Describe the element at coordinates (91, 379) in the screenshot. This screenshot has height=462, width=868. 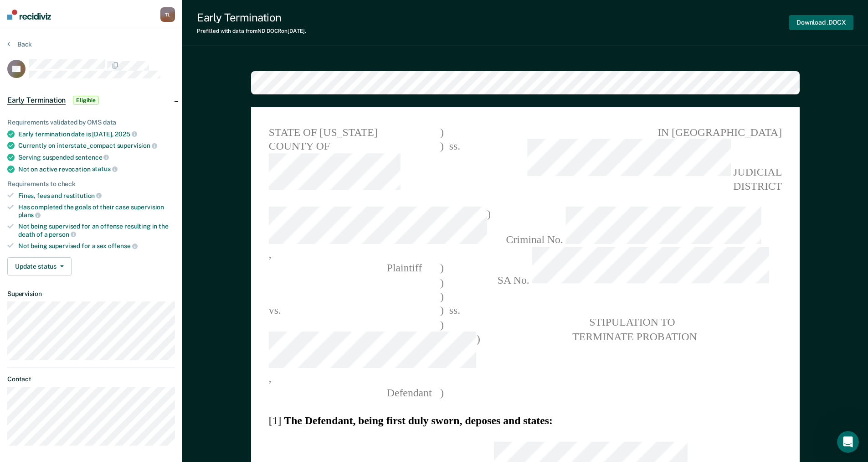
I see `dt: Contact` at that location.